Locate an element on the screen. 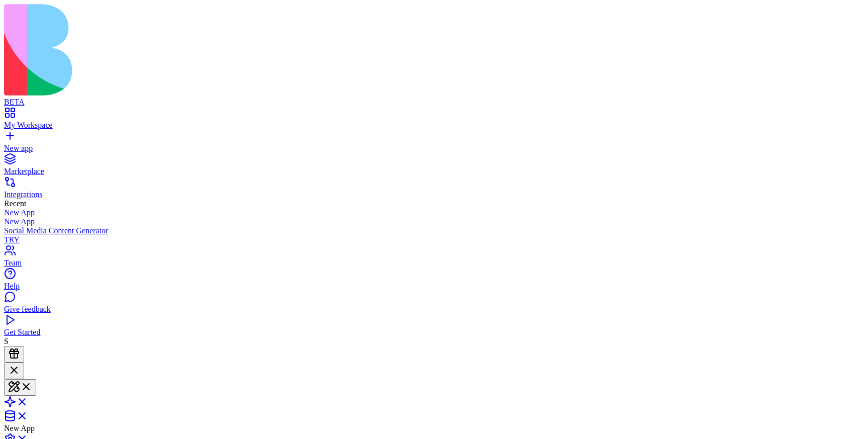 The width and height of the screenshot is (868, 439). div: Help is located at coordinates (434, 286).